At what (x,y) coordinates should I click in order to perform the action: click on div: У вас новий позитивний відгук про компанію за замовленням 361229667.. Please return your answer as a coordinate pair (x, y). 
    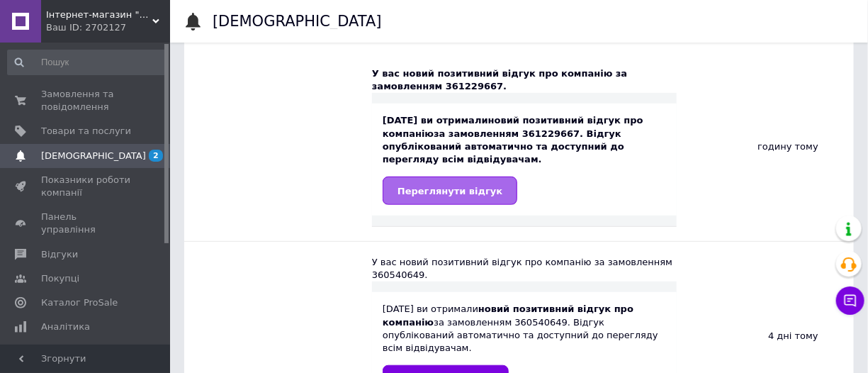
    Looking at the image, I should click on (524, 80).